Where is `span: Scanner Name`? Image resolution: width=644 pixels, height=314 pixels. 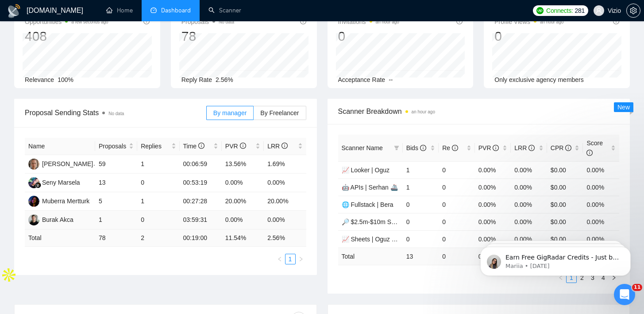
span: Scanner Name is located at coordinates (362, 148).